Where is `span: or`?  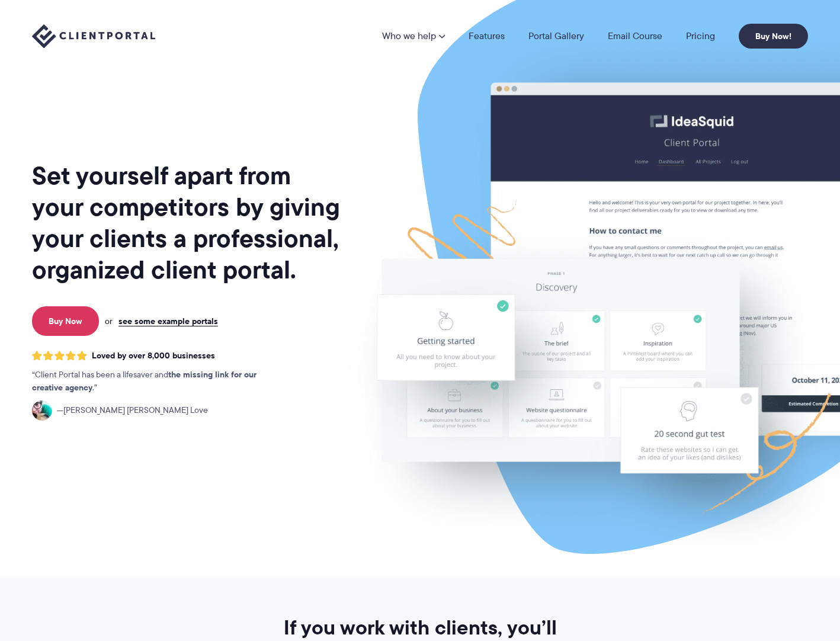 span: or is located at coordinates (108, 321).